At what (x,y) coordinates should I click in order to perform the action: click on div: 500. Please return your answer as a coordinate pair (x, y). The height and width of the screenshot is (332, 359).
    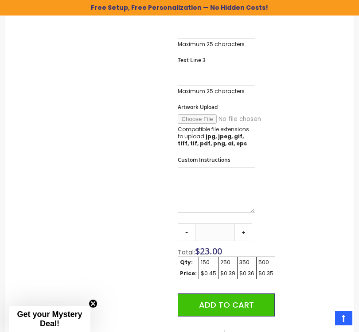
    Looking at the image, I should click on (266, 262).